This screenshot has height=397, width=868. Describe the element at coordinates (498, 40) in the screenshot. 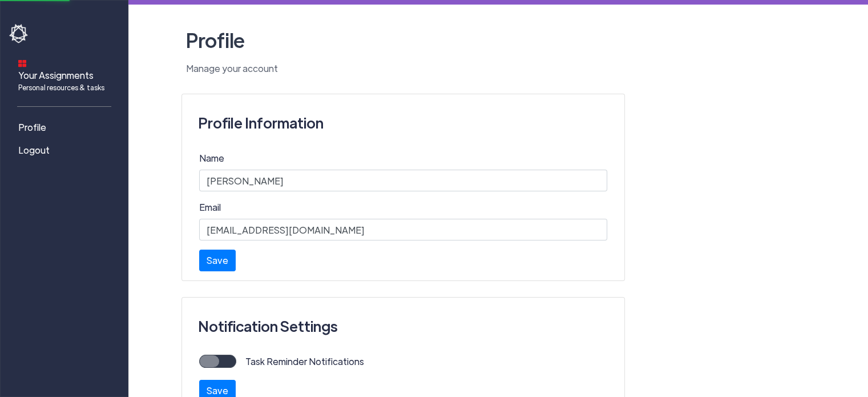

I see `h2: Profile` at that location.